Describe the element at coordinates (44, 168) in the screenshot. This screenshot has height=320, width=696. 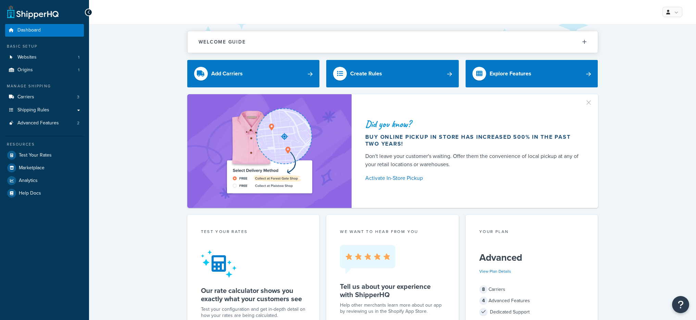
I see `li: Marketplace` at that location.